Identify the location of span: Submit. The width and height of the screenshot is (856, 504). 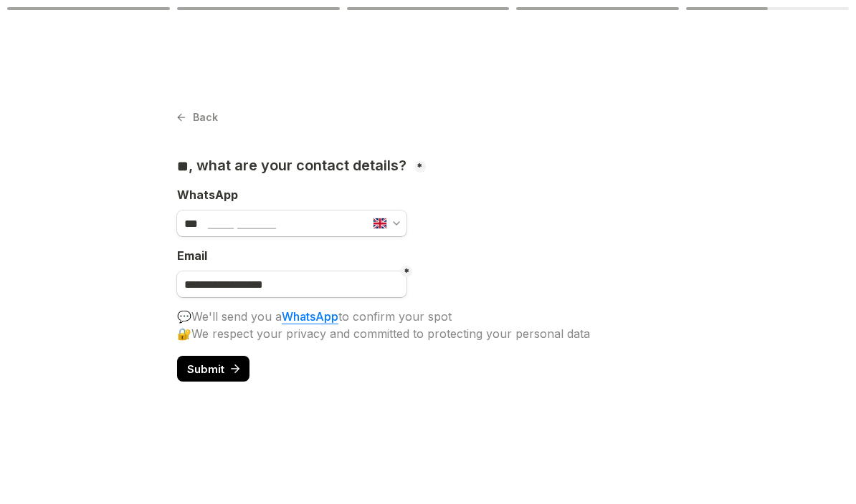
(206, 369).